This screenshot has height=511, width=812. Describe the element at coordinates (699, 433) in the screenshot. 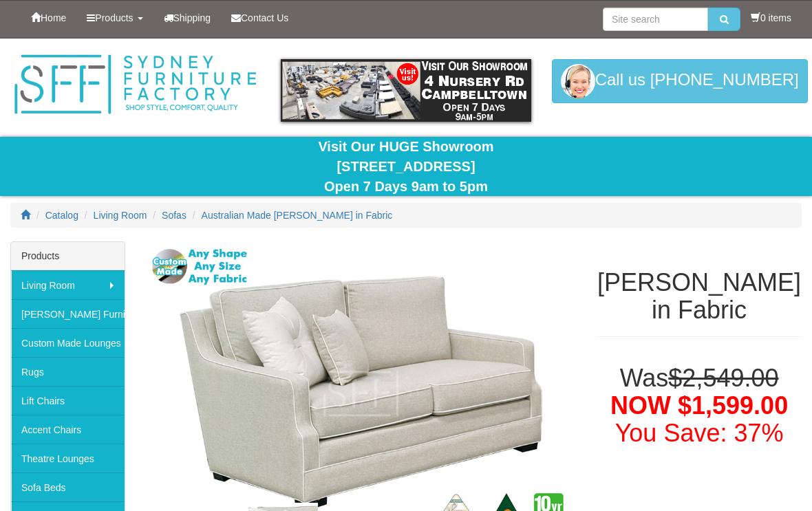

I see `font: You Save: 37%` at that location.